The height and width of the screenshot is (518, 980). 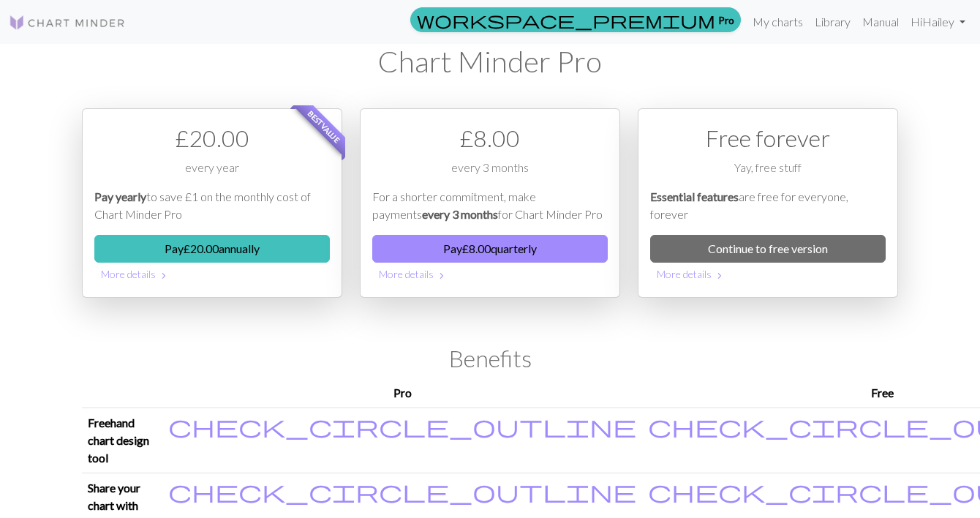 What do you see at coordinates (212, 173) in the screenshot?
I see `div: every year` at bounding box center [212, 173].